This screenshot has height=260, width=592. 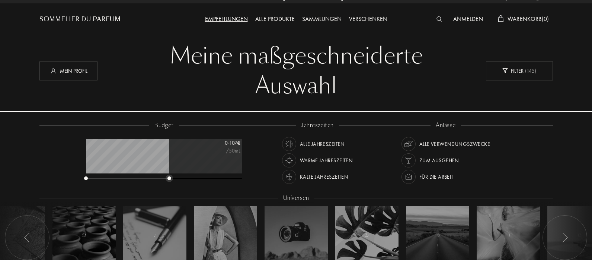 What do you see at coordinates (324, 176) in the screenshot?
I see `div: Kalte Jahreszeiten` at bounding box center [324, 176].